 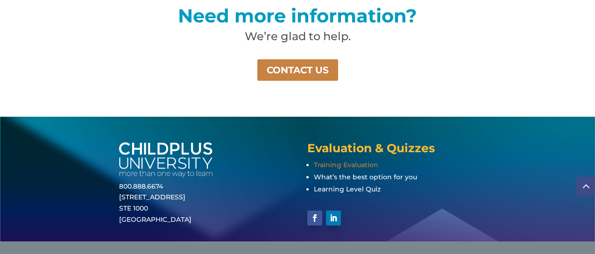 What do you see at coordinates (298, 70) in the screenshot?
I see `a: CONTACT US` at bounding box center [298, 70].